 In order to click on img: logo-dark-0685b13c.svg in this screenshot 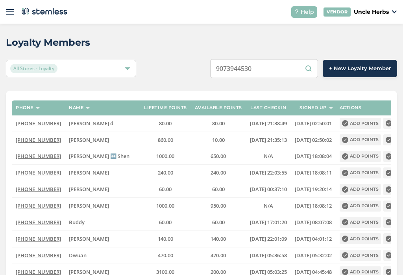, I will do `click(44, 11)`.